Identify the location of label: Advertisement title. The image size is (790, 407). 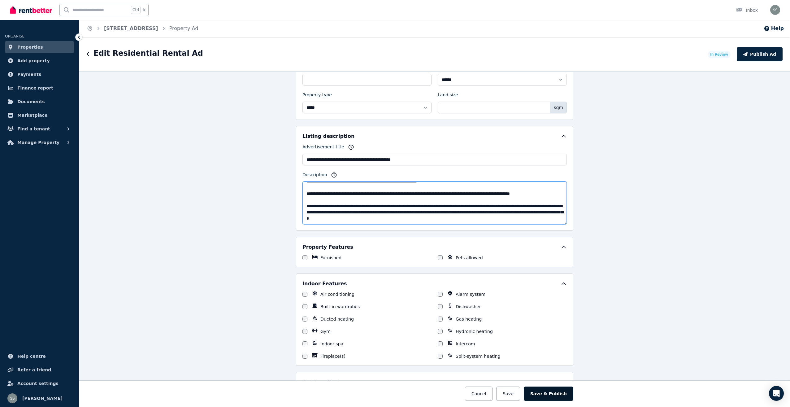
(323, 148).